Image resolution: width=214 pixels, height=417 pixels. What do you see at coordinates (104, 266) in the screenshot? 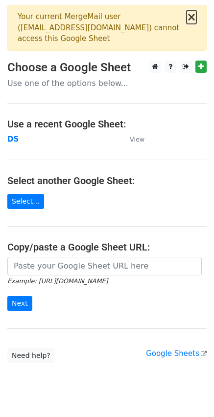
I see `input: Paste your Google Sheet URL here` at bounding box center [104, 266].